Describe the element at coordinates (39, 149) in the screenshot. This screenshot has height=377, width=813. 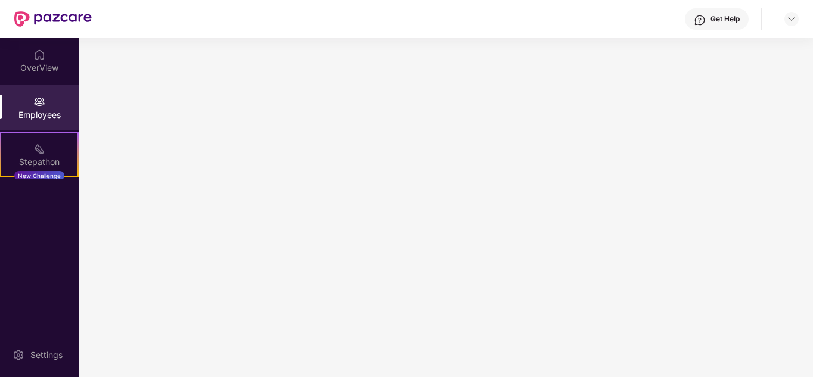
I see `img: svg+xml;base64,PHN2ZyB4bWxucz0iaHR0cDovL3d3dy53My5vcmcvMjAwMC9zdmciIHdpZHRoPSIyMSIgaGVpZ2h0PSIyMC...` at that location.